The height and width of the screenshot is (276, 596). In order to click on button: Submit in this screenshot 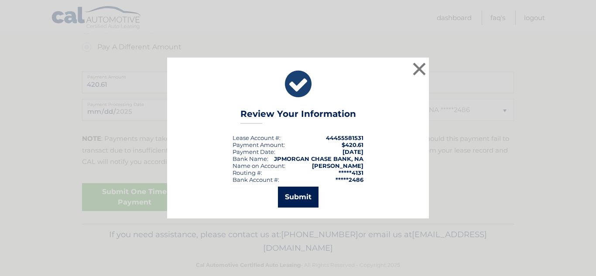, I will do `click(298, 197)`.